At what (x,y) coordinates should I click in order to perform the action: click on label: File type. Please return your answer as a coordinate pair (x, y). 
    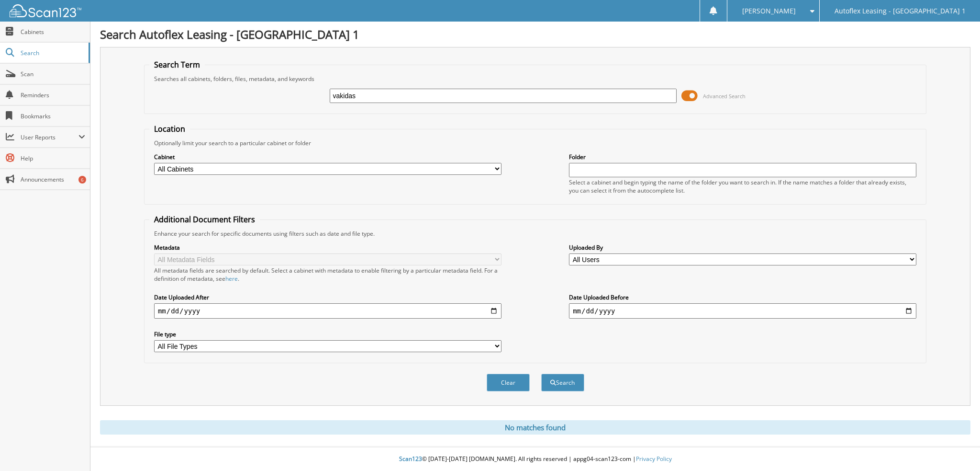
    Looking at the image, I should click on (328, 333).